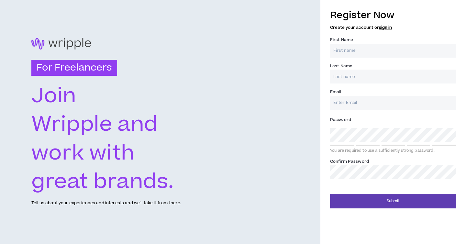 The height and width of the screenshot is (244, 466). What do you see at coordinates (336, 92) in the screenshot?
I see `label: Email` at bounding box center [336, 92].